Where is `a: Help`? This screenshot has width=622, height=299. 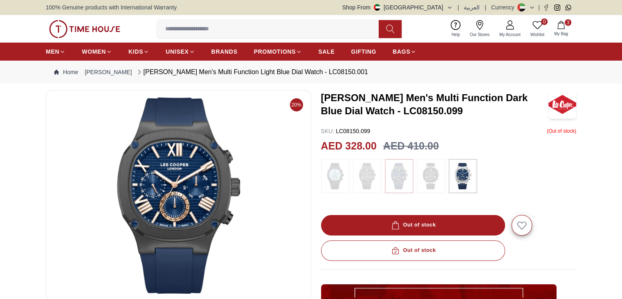
a: Help is located at coordinates (456, 29).